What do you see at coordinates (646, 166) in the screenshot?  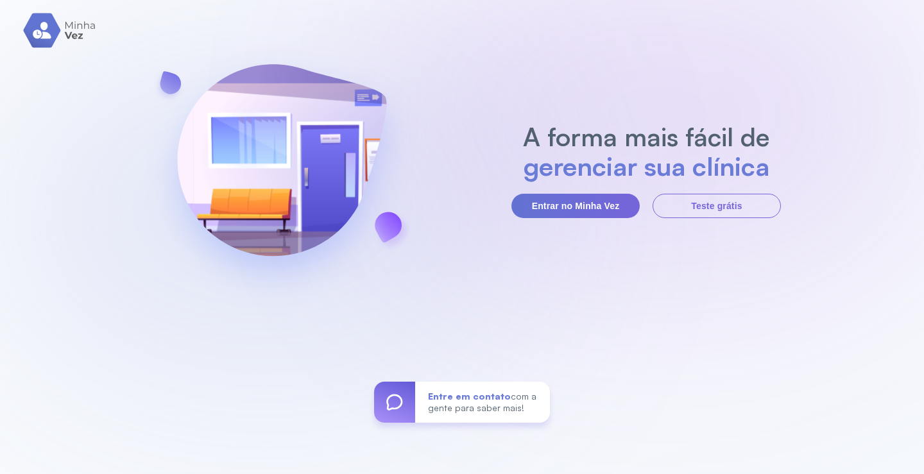 I see `h2: gerenciar sua clínica` at bounding box center [646, 166].